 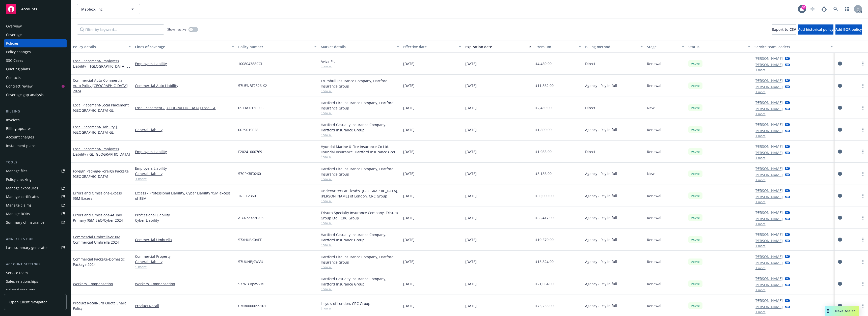 I want to click on a: Report a Bug, so click(x=824, y=9).